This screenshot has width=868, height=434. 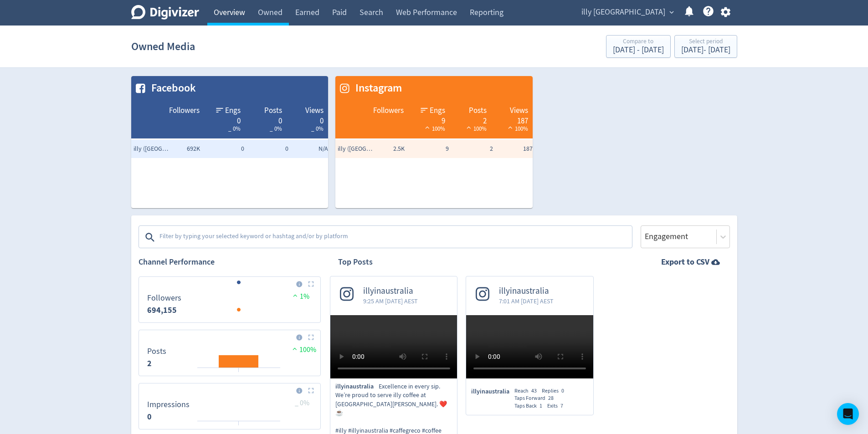 What do you see at coordinates (156, 351) in the screenshot?
I see `dt: Posts` at bounding box center [156, 351].